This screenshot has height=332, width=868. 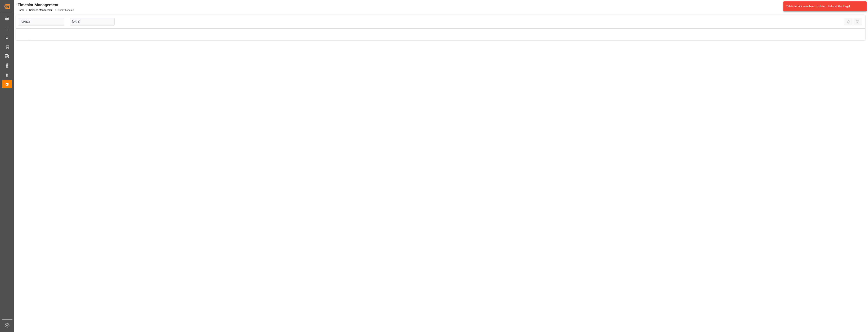 What do you see at coordinates (92, 22) in the screenshot?
I see `input: DD-MM-YYYY` at bounding box center [92, 22].